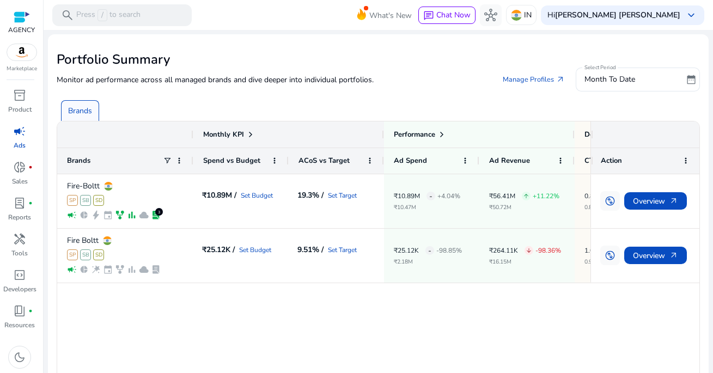  Describe the element at coordinates (84, 215) in the screenshot. I see `span: pie_chart` at that location.